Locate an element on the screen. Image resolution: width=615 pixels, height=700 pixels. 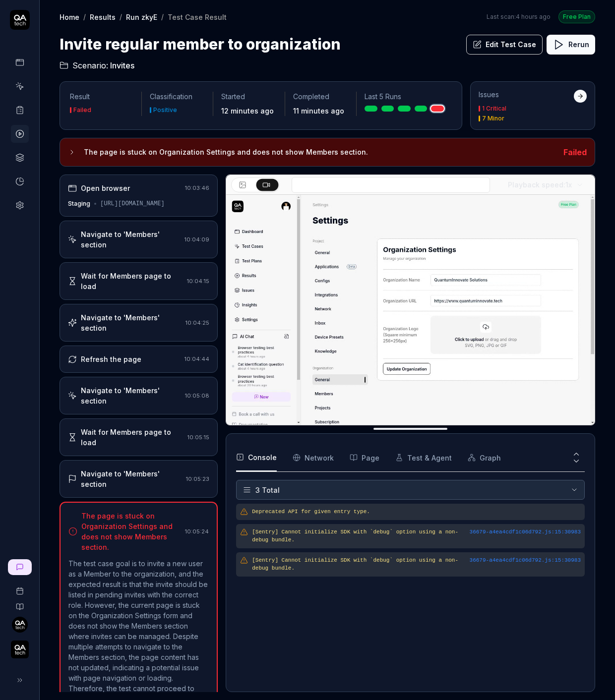
pre: Deprecated API for given entry type. is located at coordinates (416, 512).